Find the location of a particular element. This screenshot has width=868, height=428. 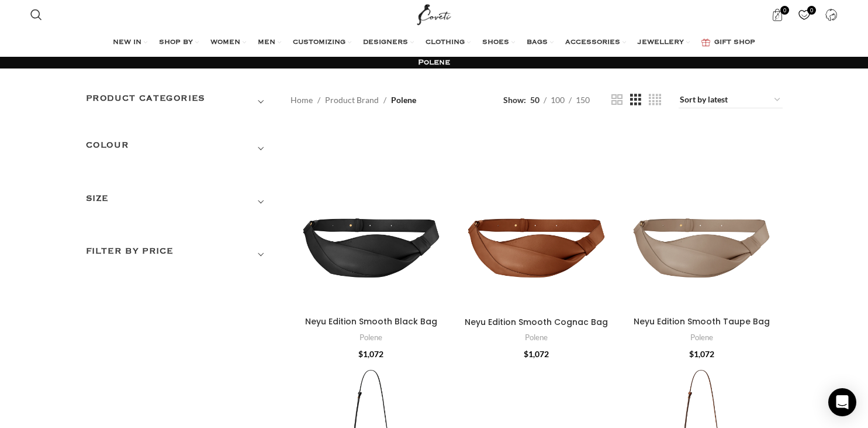

div: Main navigation is located at coordinates (434, 43).